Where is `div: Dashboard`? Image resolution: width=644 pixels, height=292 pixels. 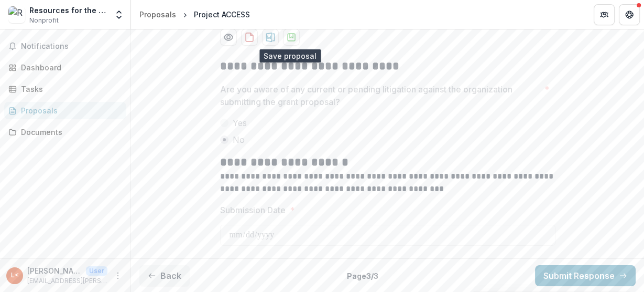
div: Dashboard is located at coordinates (69, 67).